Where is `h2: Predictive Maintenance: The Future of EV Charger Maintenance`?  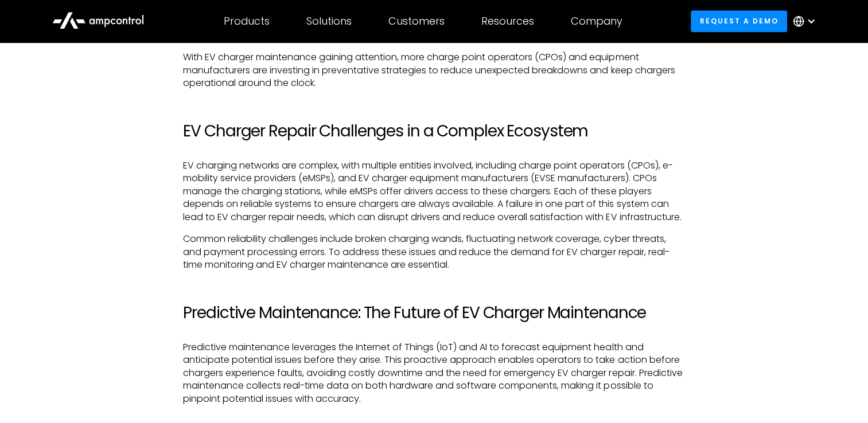 h2: Predictive Maintenance: The Future of EV Charger Maintenance is located at coordinates (434, 313).